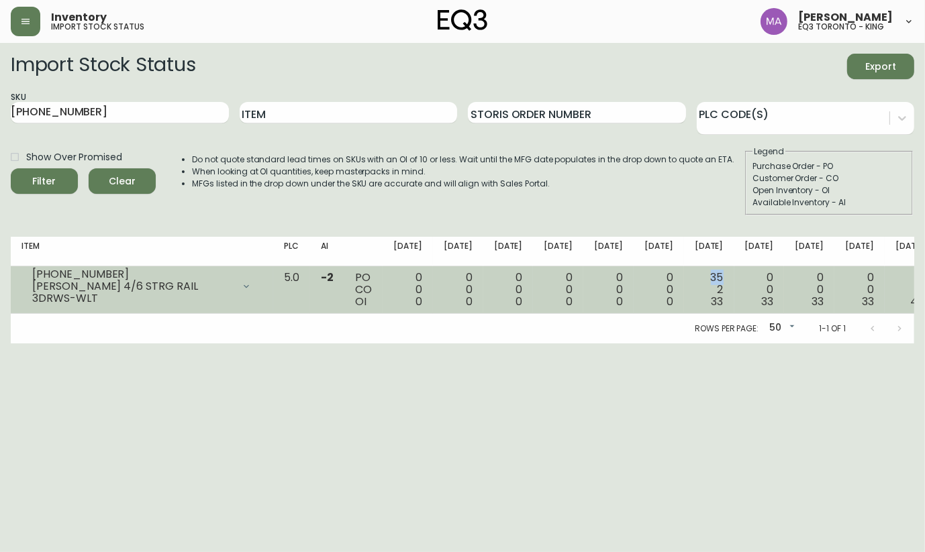  Describe the element at coordinates (917, 301) in the screenshot. I see `span: 48` at that location.